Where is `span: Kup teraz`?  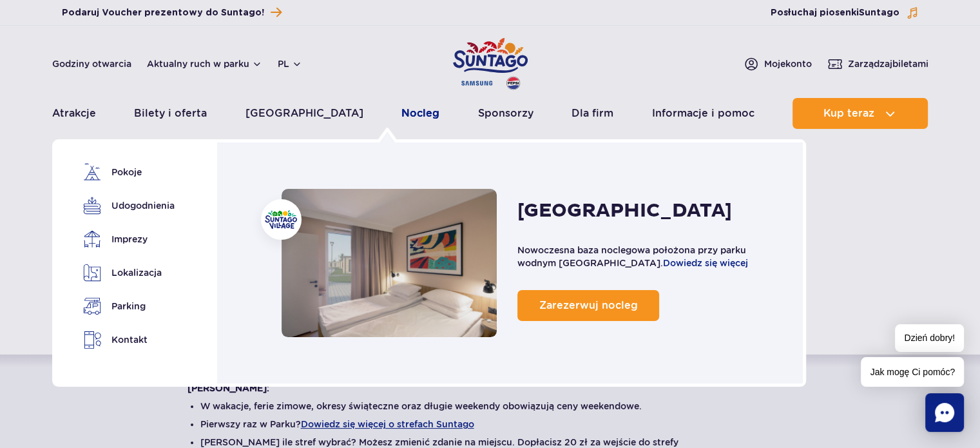 span: Kup teraz is located at coordinates (849, 114).